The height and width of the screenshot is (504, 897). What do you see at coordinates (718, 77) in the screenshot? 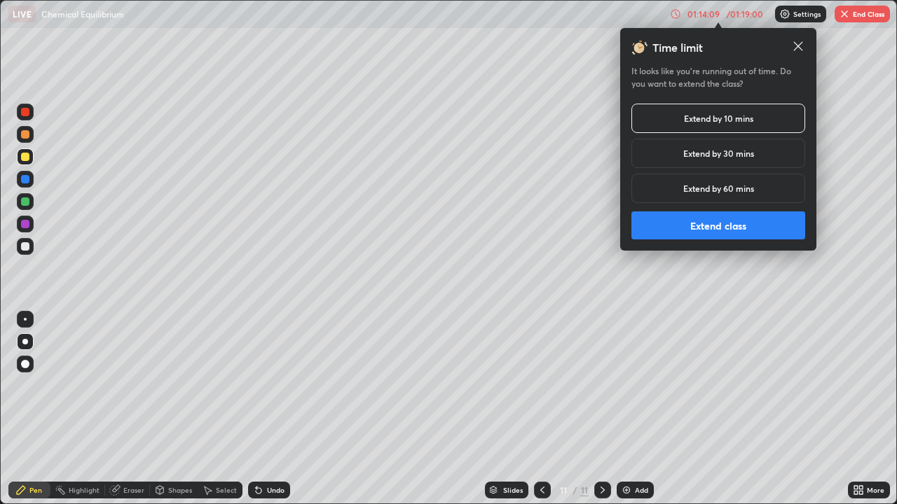
I see `h5: It looks like you’re running out of time. Do you want to extend the class?` at bounding box center [718, 77].